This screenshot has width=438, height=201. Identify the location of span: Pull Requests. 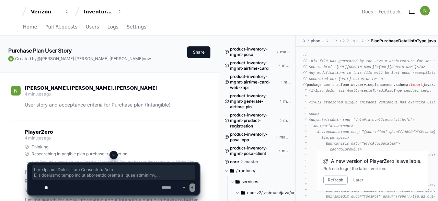
(61, 27).